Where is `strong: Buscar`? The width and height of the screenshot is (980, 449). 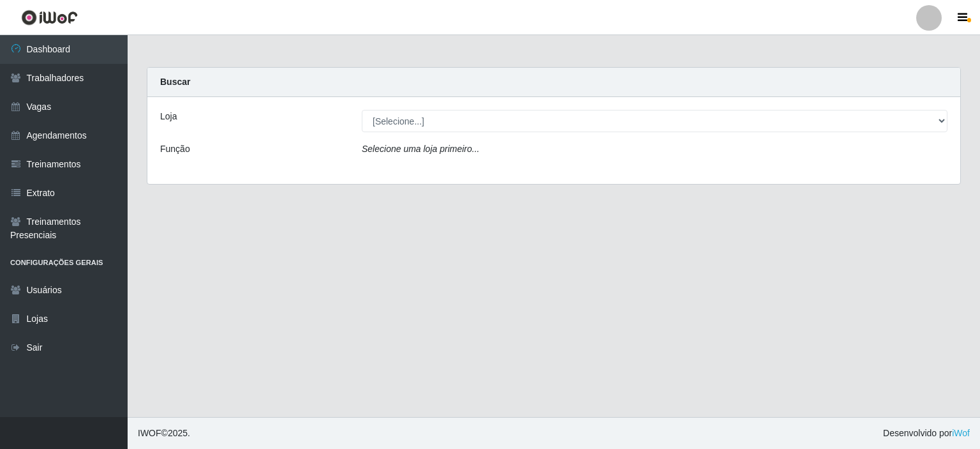 strong: Buscar is located at coordinates (174, 82).